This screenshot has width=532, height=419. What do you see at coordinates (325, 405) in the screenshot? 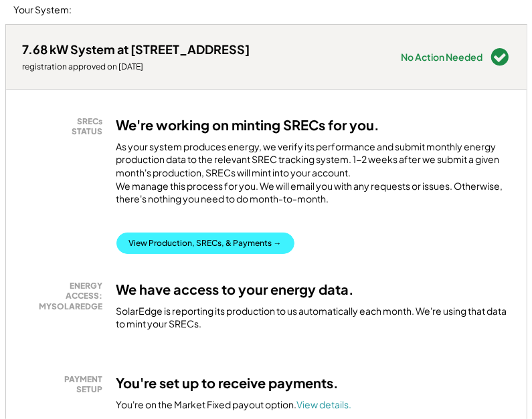
I see `a: View details.` at bounding box center [325, 405].